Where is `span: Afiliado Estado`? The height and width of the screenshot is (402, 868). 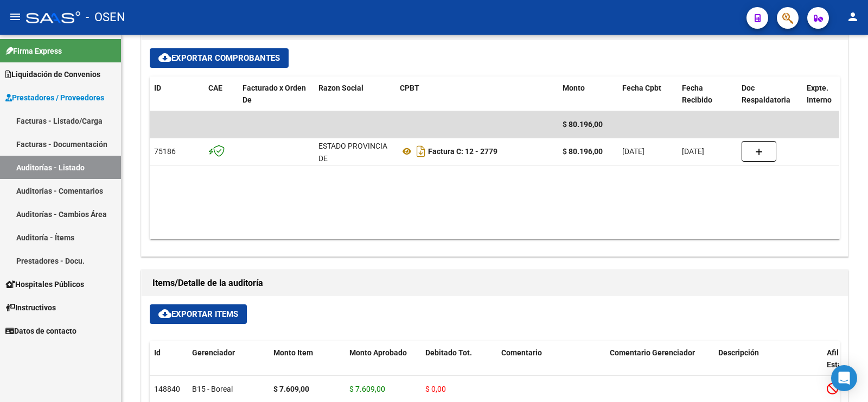 span: Afiliado Estado is located at coordinates (840, 359).